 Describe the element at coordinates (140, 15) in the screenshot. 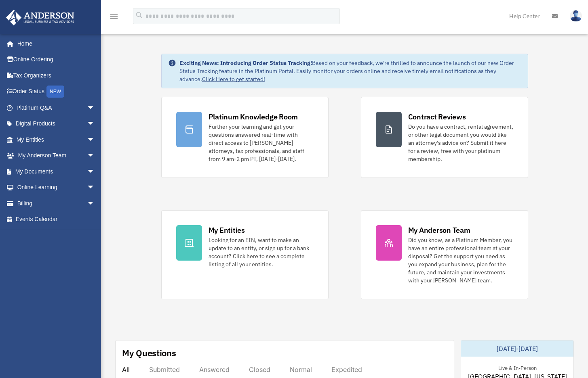

I see `i: search` at that location.